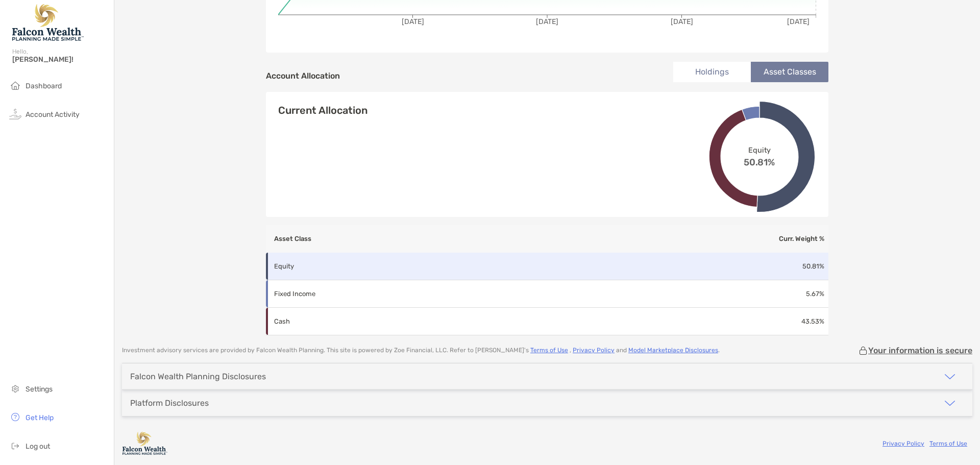 This screenshot has width=980, height=465. I want to click on td: 43.53 %, so click(753, 321).